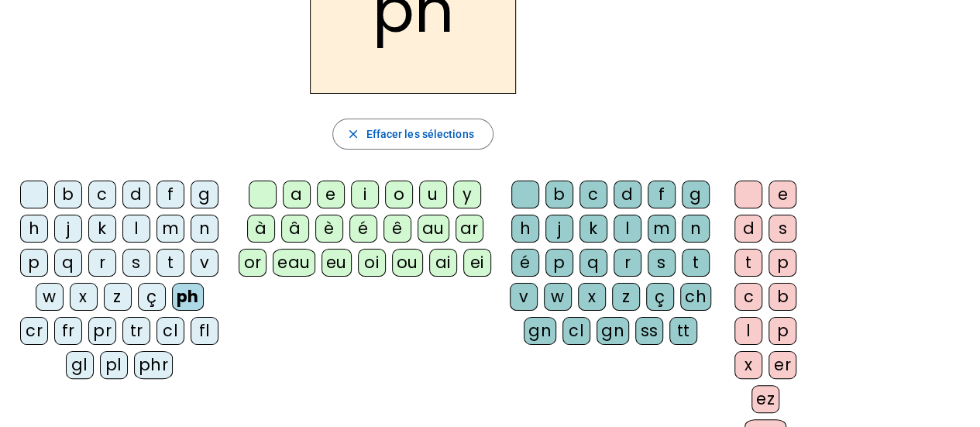 The height and width of the screenshot is (427, 980). What do you see at coordinates (154, 364) in the screenshot?
I see `div: phr` at bounding box center [154, 364].